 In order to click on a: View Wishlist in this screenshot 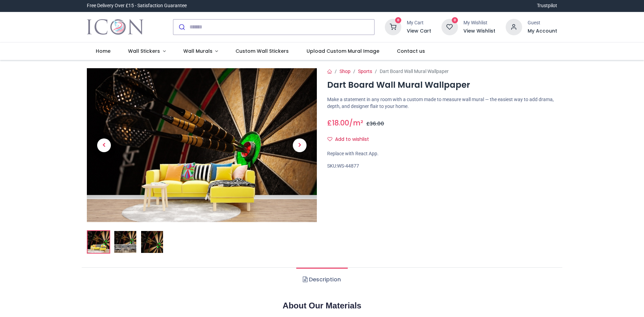, I will do `click(479, 31)`.